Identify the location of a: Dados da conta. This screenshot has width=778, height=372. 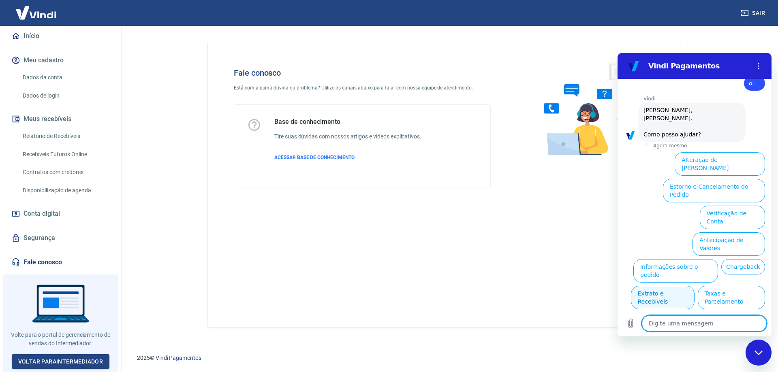
(65, 77).